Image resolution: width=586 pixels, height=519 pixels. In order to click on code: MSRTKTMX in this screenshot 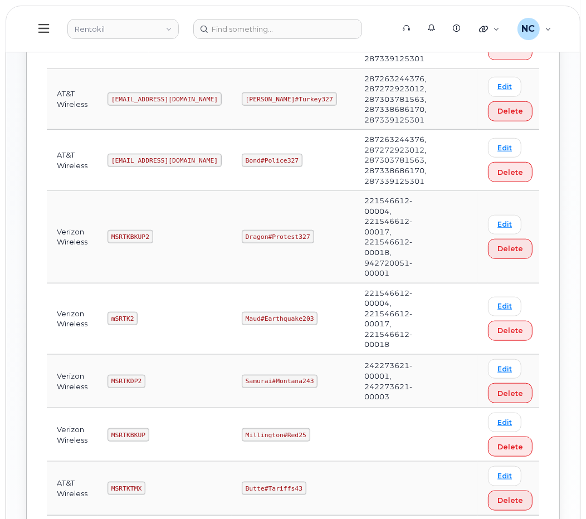, I will do `click(126, 489)`.